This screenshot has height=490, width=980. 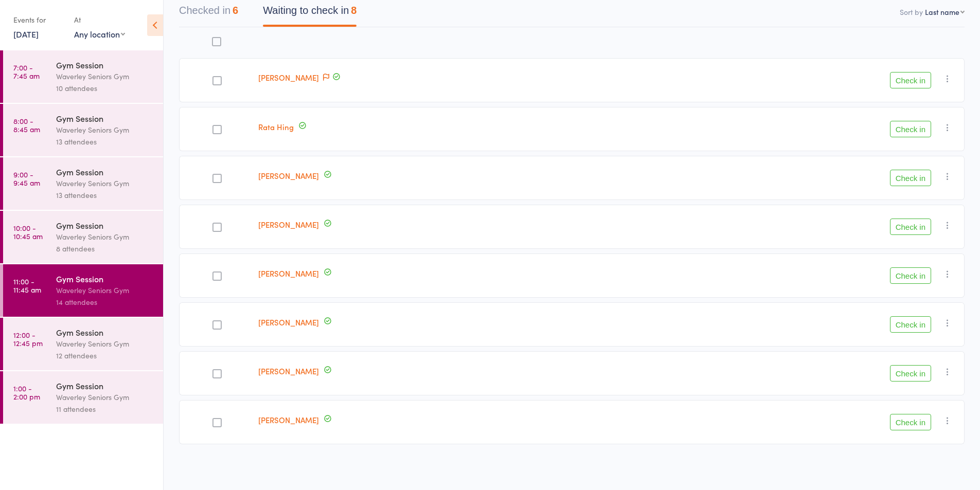 What do you see at coordinates (28, 232) in the screenshot?
I see `time: 10:00 - 10:45 am` at bounding box center [28, 232].